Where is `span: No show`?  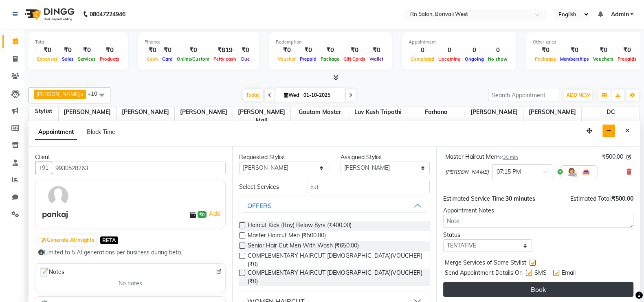
span: No show is located at coordinates (498, 59).